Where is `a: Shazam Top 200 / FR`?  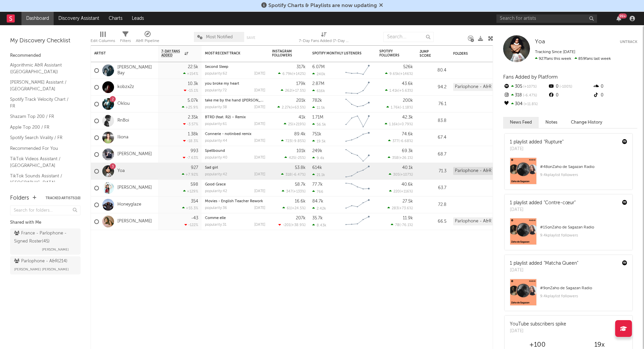
a: Shazam Top 200 / FR is located at coordinates (42, 116).